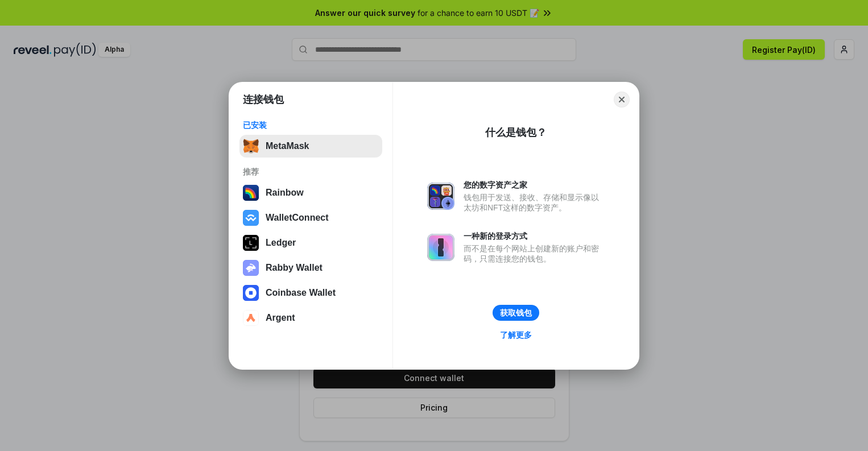 The height and width of the screenshot is (451, 868). I want to click on button: Argent, so click(311, 318).